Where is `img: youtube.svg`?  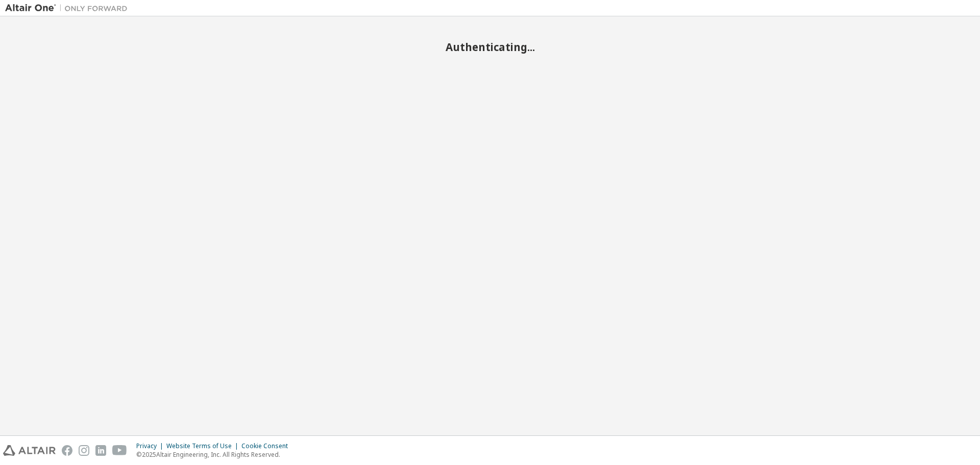
img: youtube.svg is located at coordinates (120, 450).